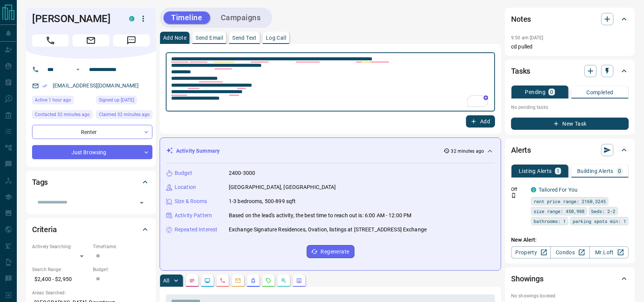 This screenshot has width=644, height=302. Describe the element at coordinates (569, 124) in the screenshot. I see `button: New Task` at that location.